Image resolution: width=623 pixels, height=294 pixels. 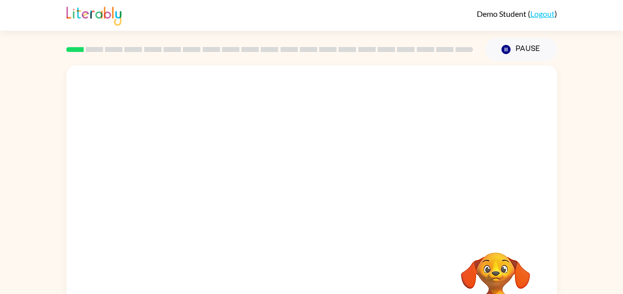 What do you see at coordinates (521, 50) in the screenshot?
I see `button: Pause` at bounding box center [521, 50].